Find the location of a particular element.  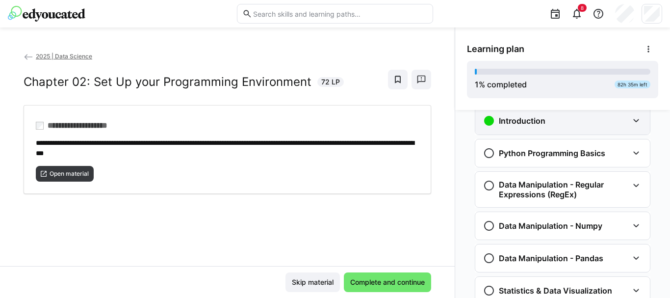

span: 8 is located at coordinates (582, 8).